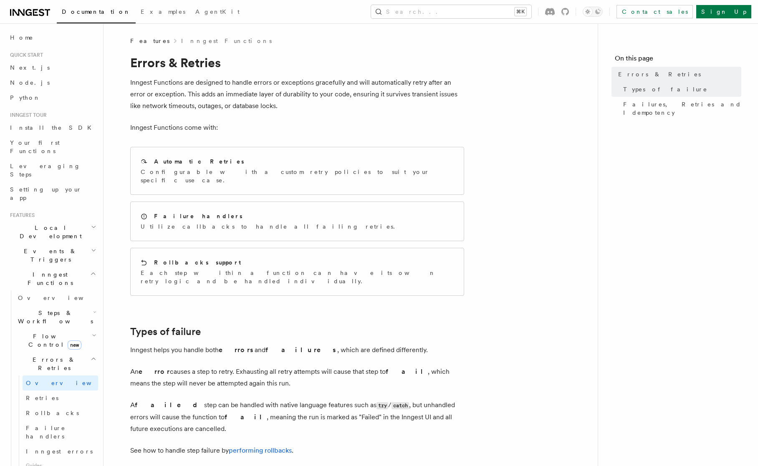  I want to click on a: Rollbacks, so click(60, 413).